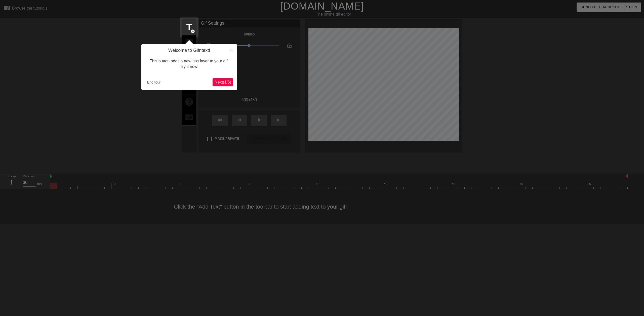 This screenshot has width=644, height=316. Describe the element at coordinates (223, 82) in the screenshot. I see `button: Next` at that location.